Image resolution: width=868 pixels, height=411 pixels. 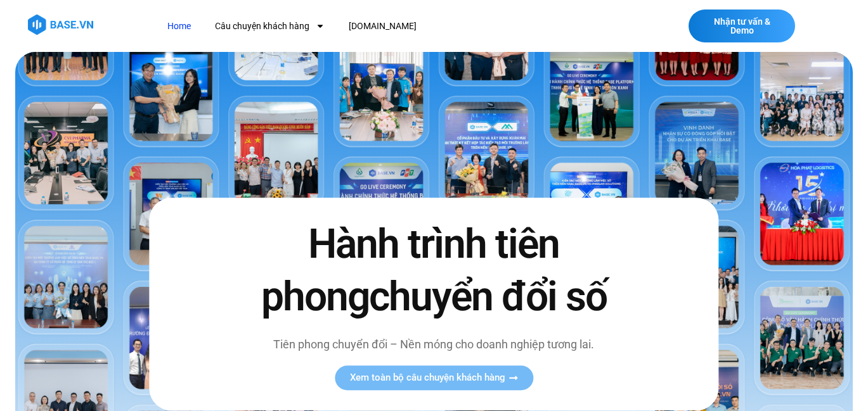 What do you see at coordinates (434, 271) in the screenshot?
I see `h2: Hành trình tiên phong` at bounding box center [434, 271].